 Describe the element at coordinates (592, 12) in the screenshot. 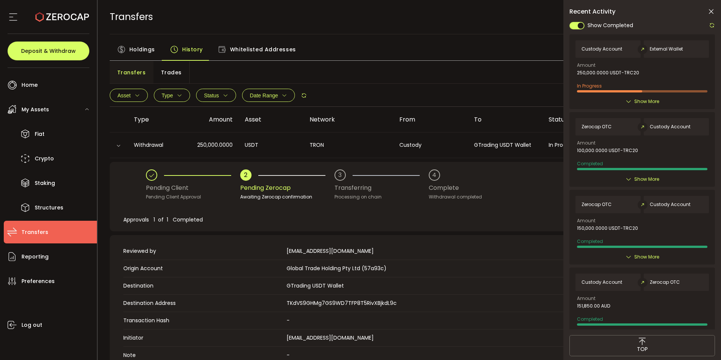

I see `span: Recent Activity` at that location.